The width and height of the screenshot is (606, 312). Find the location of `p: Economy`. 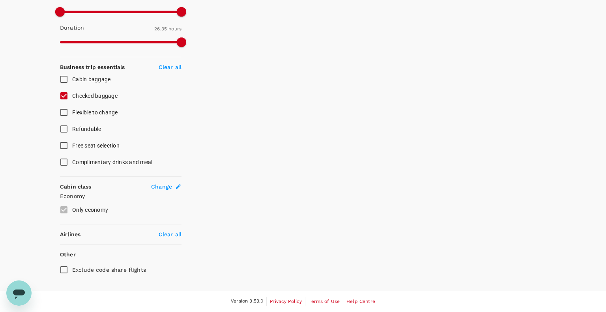

p: Economy is located at coordinates (121, 196).